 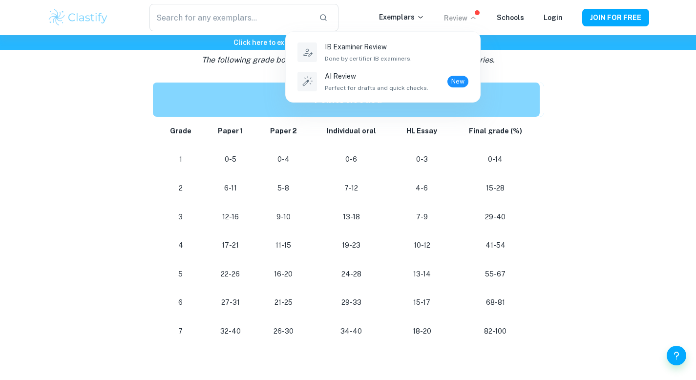 What do you see at coordinates (457, 82) in the screenshot?
I see `span: New` at bounding box center [457, 82].